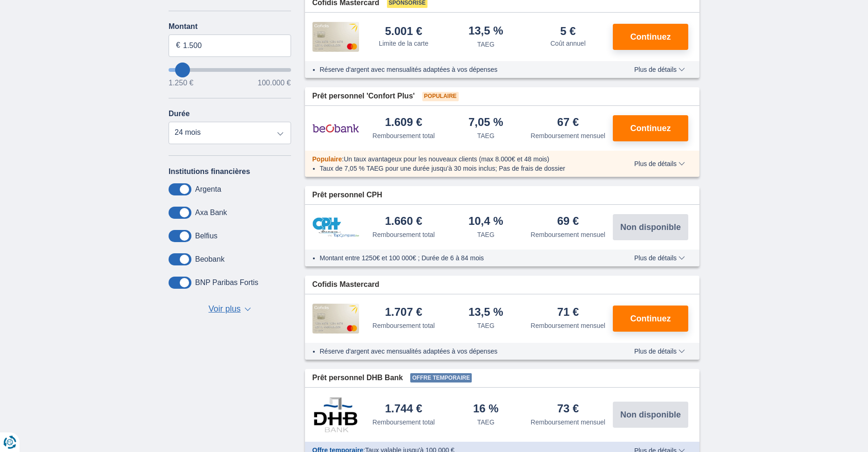 This screenshot has width=868, height=452. Describe the element at coordinates (568, 32) in the screenshot. I see `div: 5 €` at that location.